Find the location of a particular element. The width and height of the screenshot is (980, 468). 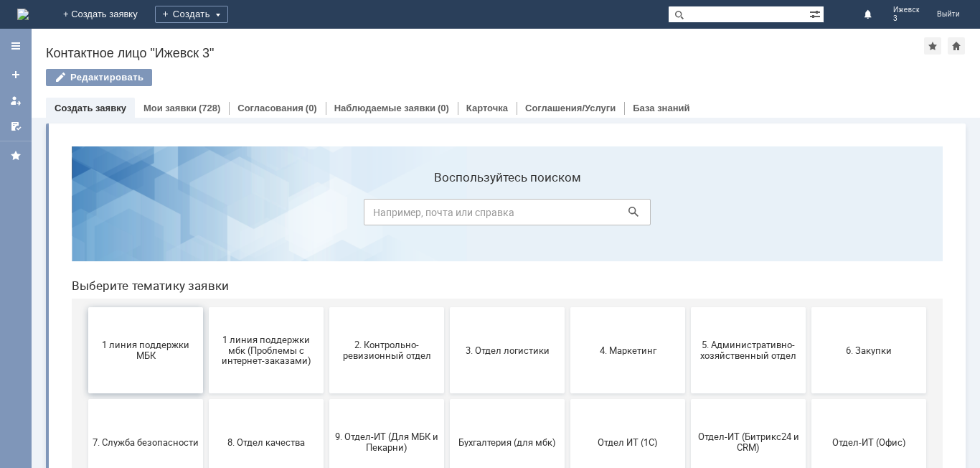

span: Ижевск is located at coordinates (906, 10).